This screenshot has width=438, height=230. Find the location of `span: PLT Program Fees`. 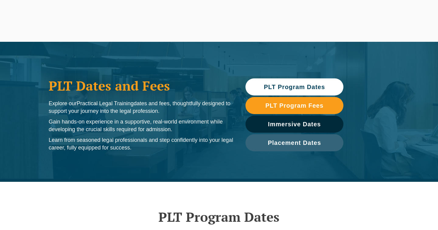

span: PLT Program Fees is located at coordinates (294, 105).